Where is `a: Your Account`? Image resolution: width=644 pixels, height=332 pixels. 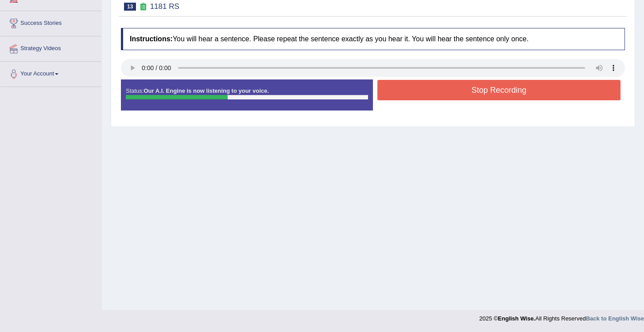
a: Your Account is located at coordinates (51, 73).